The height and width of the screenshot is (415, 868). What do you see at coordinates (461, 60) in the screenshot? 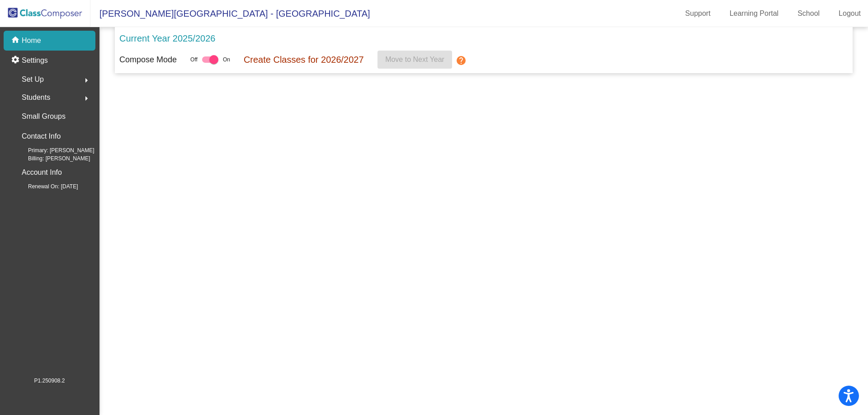
I see `mat-icon: help` at bounding box center [461, 60].